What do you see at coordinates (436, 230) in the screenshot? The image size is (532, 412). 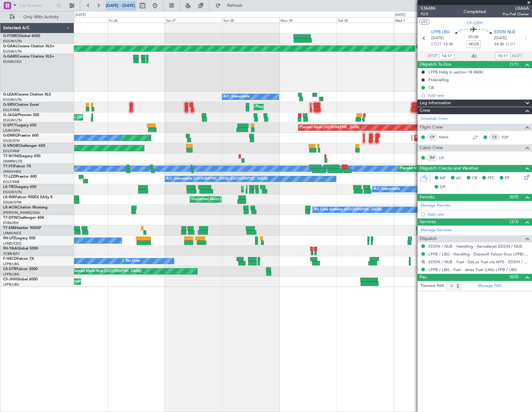 I see `a: Manage Services` at bounding box center [436, 230].